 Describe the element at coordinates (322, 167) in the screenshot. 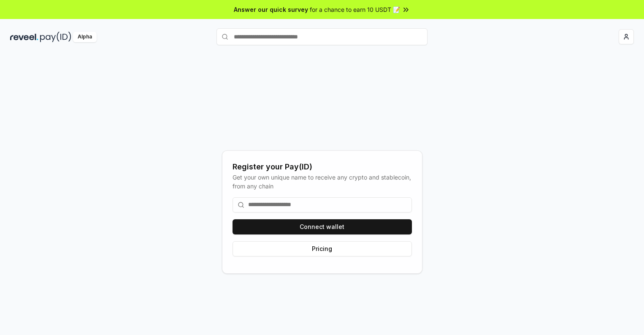

I see `div: Register your Pay(ID)` at that location.